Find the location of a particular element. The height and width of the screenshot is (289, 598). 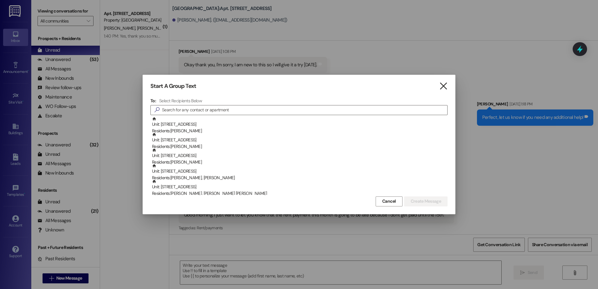

h3: Start A Group Text is located at coordinates (173, 86).